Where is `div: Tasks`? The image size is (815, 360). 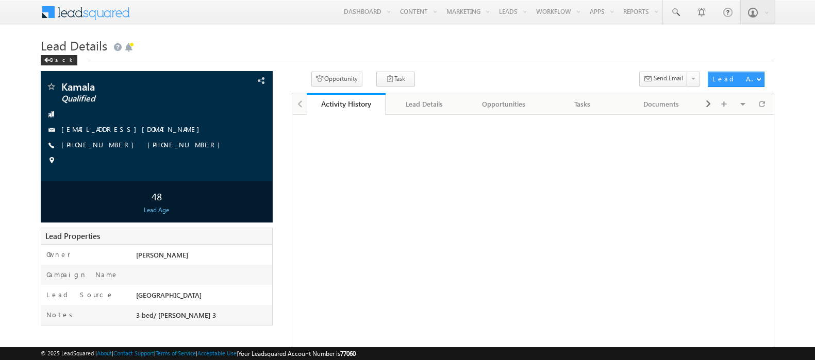 div: Tasks is located at coordinates (582, 104).